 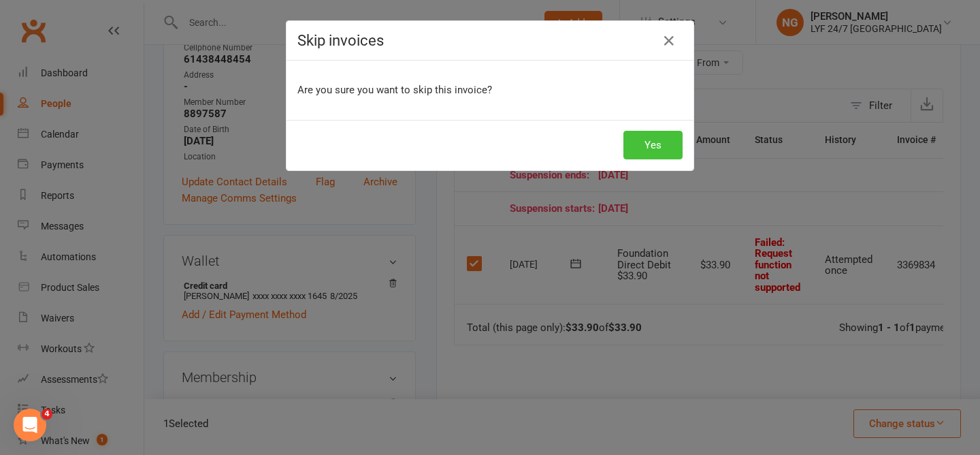 I want to click on h4: Skip invoices, so click(x=490, y=40).